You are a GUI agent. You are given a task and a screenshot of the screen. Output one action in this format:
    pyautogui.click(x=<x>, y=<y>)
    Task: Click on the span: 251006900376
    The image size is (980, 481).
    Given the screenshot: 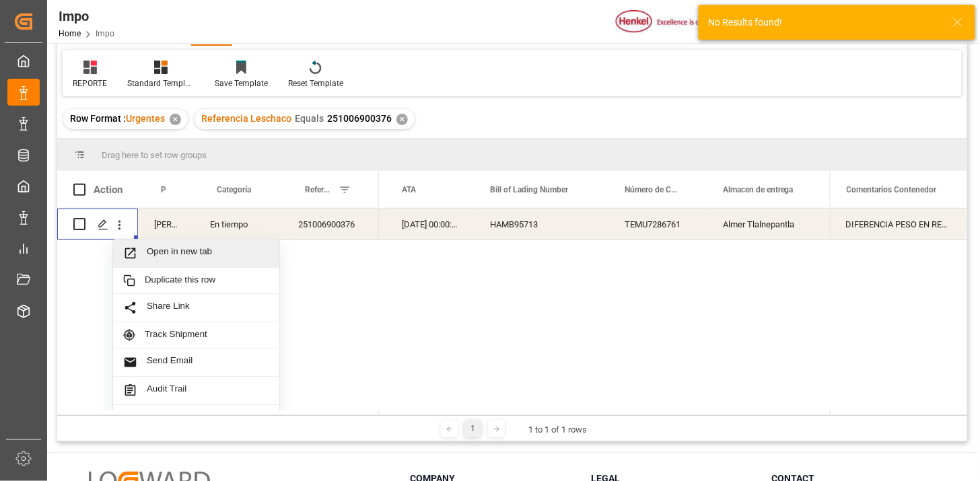 What is the action you would take?
    pyautogui.click(x=359, y=118)
    